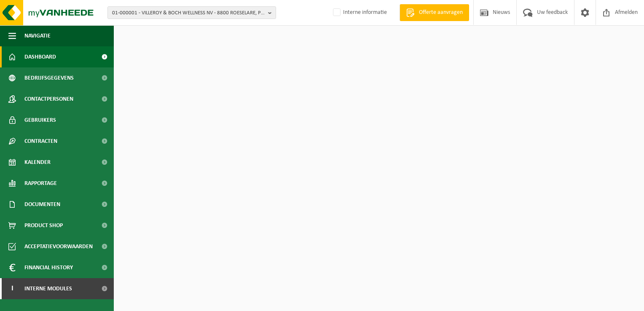 The image size is (644, 311). Describe the element at coordinates (37, 36) in the screenshot. I see `span: Navigatie` at that location.